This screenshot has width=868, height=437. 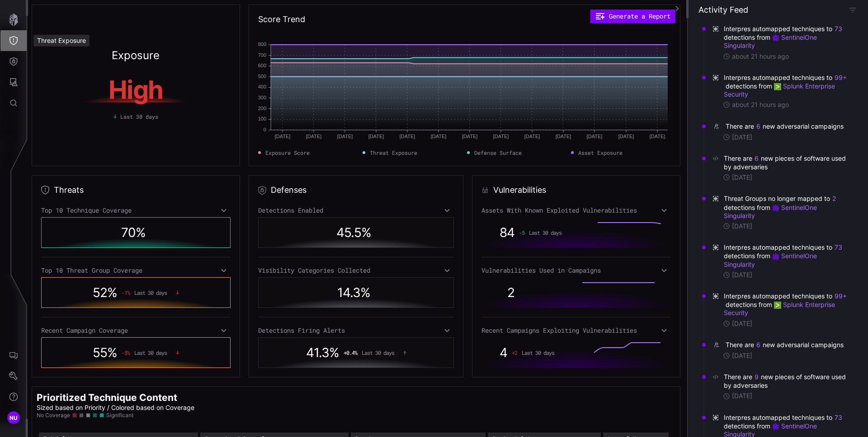 I want to click on text: 400, so click(x=262, y=86).